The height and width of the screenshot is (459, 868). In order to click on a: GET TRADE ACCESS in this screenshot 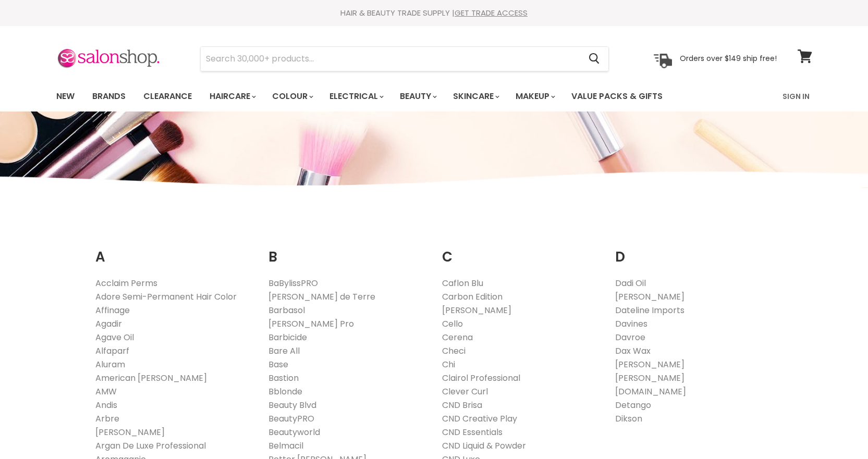, I will do `click(491, 12)`.